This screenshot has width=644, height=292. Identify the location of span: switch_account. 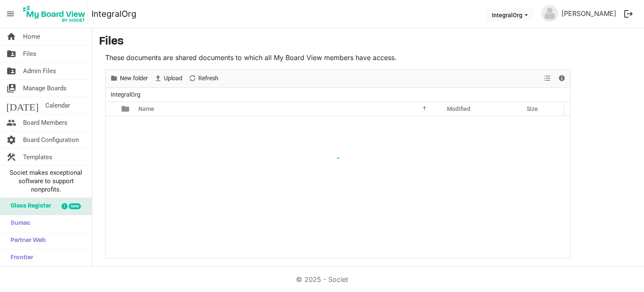
(11, 88).